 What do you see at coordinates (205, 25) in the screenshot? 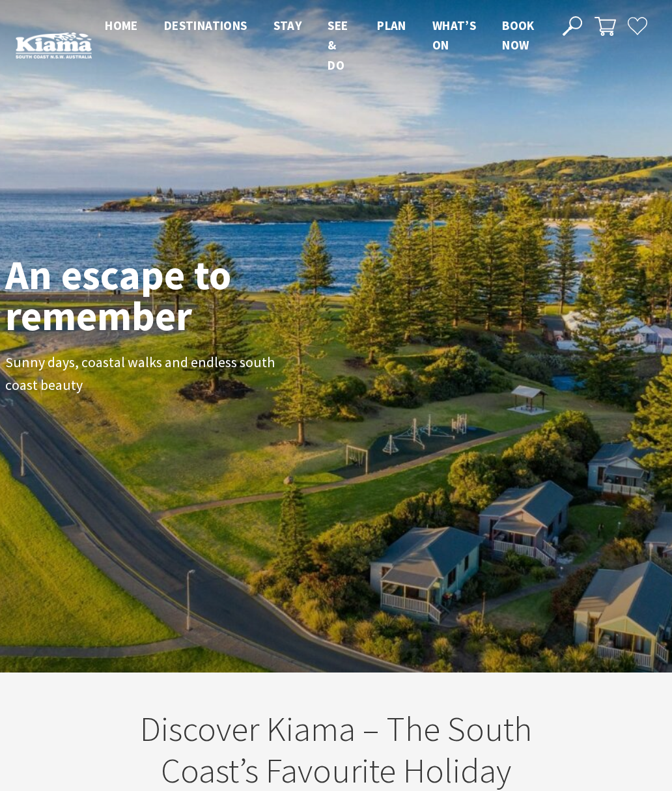
I see `span: Destinations` at bounding box center [205, 25].